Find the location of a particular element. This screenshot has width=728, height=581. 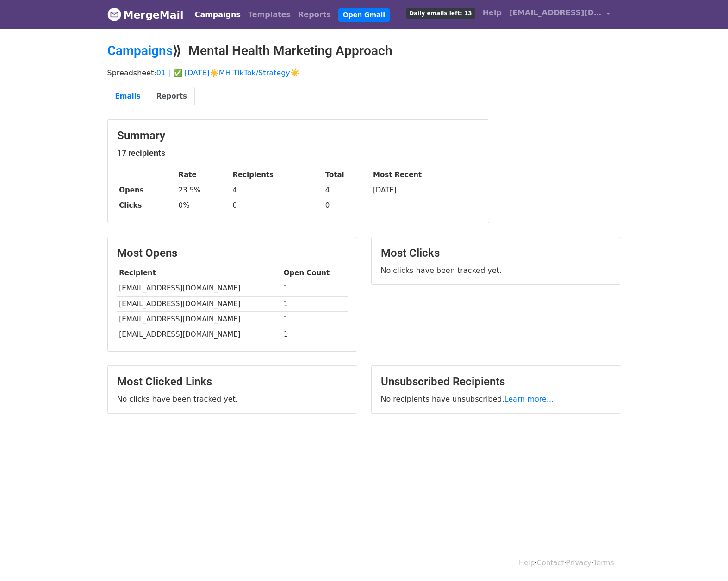

th: Recipient is located at coordinates (199, 273).